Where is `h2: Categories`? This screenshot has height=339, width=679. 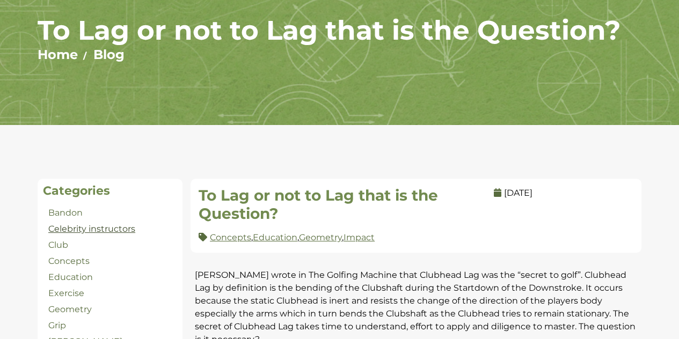 h2: Categories is located at coordinates (110, 191).